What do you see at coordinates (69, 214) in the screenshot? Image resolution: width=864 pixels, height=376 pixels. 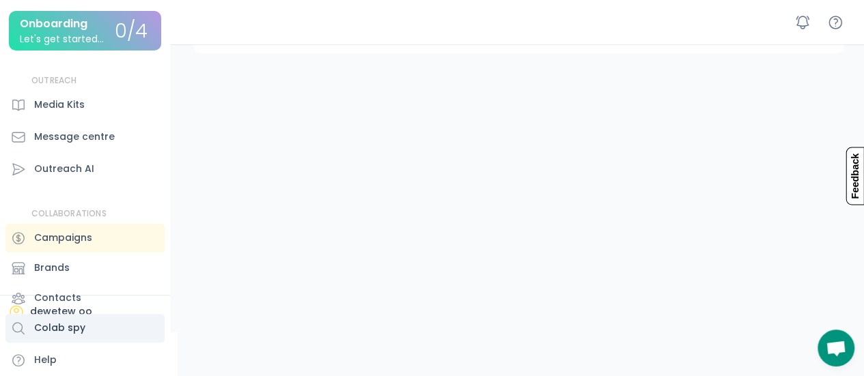 I see `div: COLLABORATIONS` at bounding box center [69, 214].